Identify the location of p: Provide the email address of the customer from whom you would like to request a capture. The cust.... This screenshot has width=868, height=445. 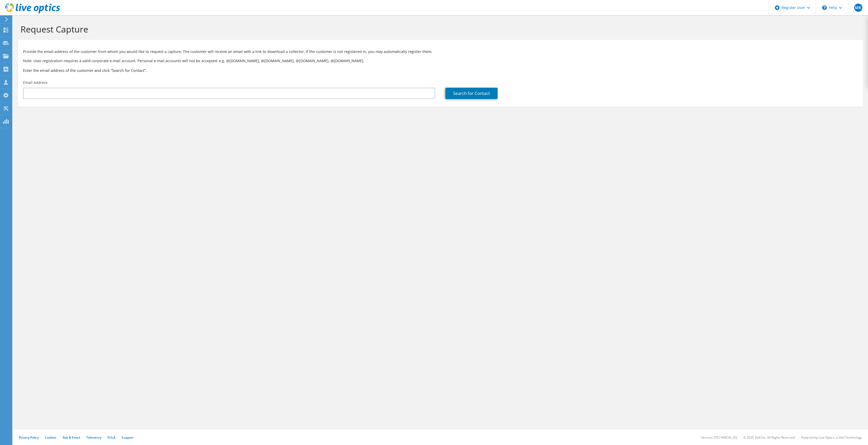
(441, 52).